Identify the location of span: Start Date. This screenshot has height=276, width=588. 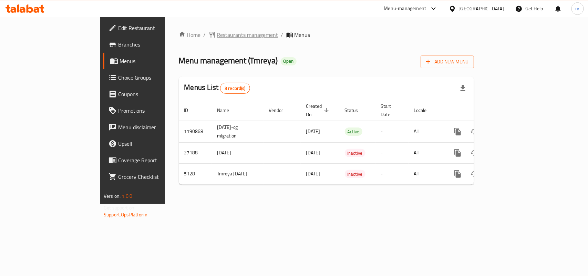
(391, 110).